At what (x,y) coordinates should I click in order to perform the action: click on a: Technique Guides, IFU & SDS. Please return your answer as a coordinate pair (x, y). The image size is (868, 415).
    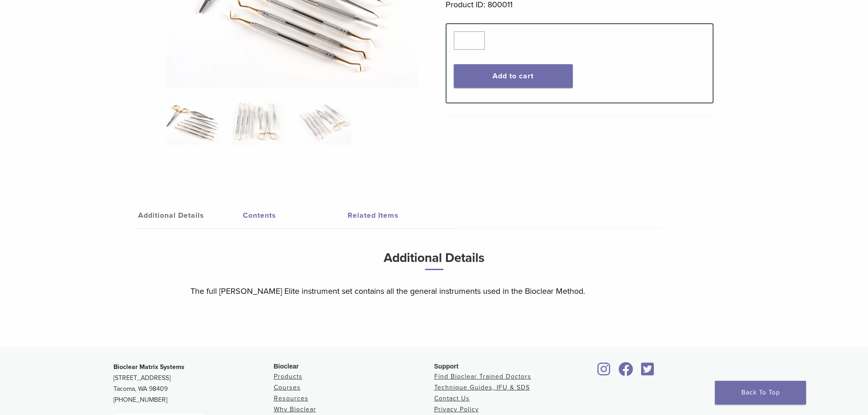
    Looking at the image, I should click on (482, 387).